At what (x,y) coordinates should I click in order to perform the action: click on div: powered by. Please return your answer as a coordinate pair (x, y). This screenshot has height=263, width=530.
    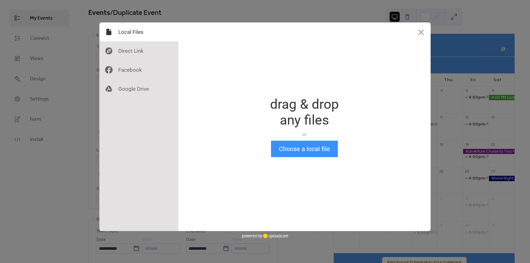
    Looking at the image, I should click on (265, 236).